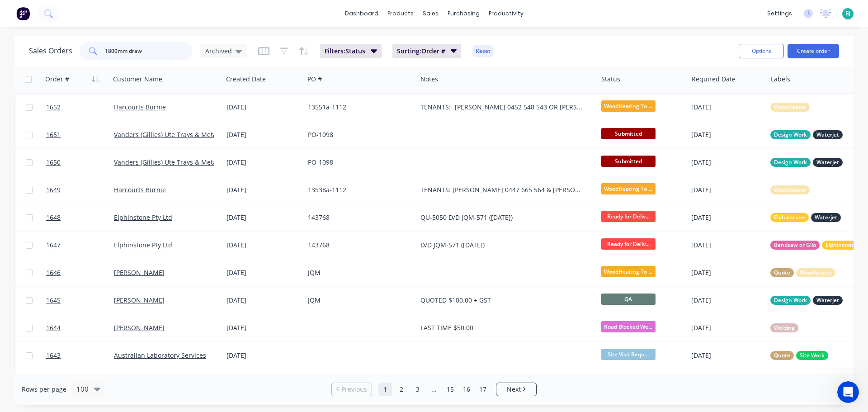 Image resolution: width=868 pixels, height=412 pixels. What do you see at coordinates (54, 355) in the screenshot?
I see `span: 1643` at bounding box center [54, 355].